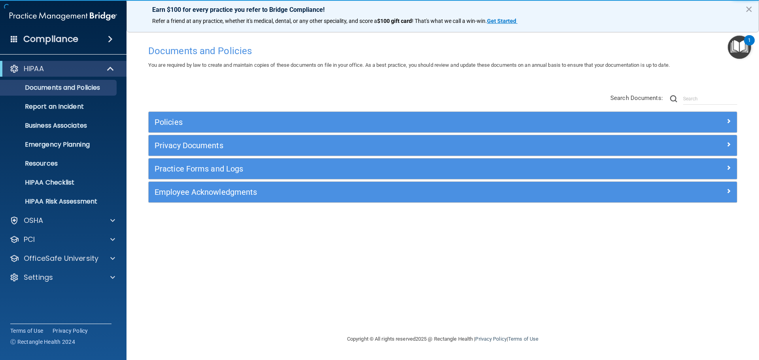 This screenshot has width=759, height=360. I want to click on h4: Documents and Policies, so click(443, 51).